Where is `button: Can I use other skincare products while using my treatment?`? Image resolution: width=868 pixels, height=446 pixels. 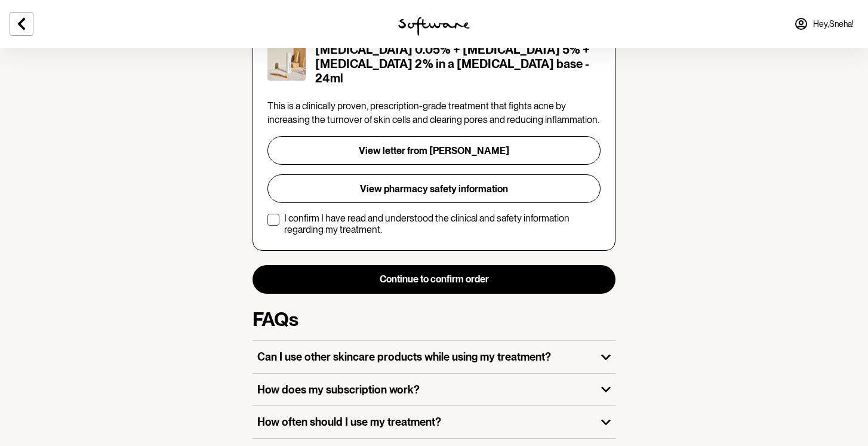
button: Can I use other skincare products while using my treatment? is located at coordinates (434, 357).